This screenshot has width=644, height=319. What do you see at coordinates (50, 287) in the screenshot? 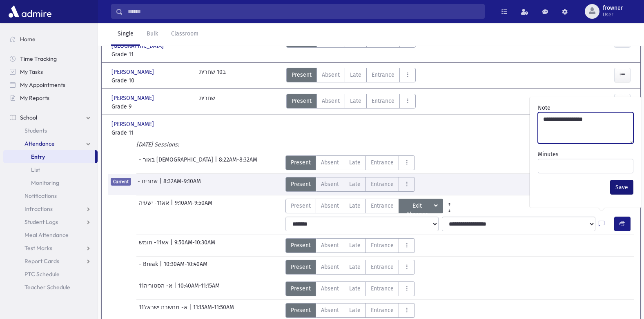
I see `a: Teacher Schedule` at bounding box center [50, 287].